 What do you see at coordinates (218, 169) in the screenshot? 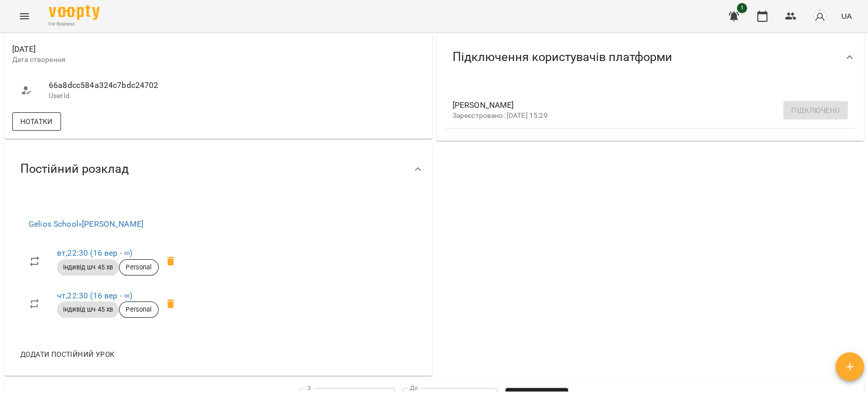
I see `div: Постійний розклад` at bounding box center [218, 169].